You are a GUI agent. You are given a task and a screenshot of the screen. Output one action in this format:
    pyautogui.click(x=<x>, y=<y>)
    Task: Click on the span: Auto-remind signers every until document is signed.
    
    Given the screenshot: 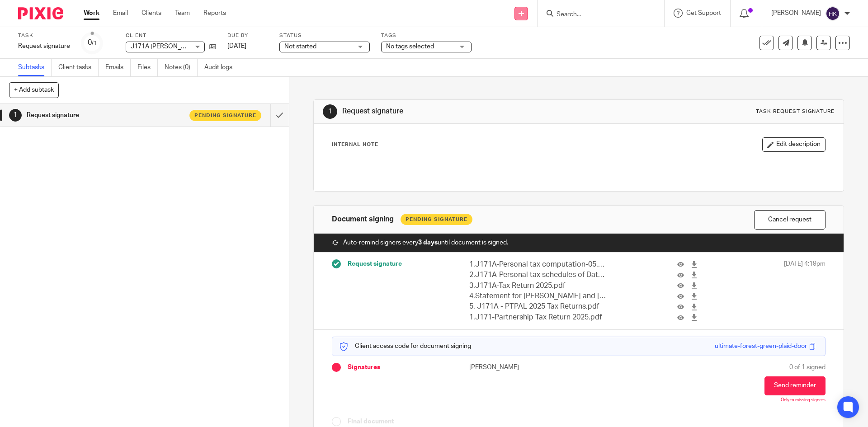 What is the action you would take?
    pyautogui.click(x=426, y=242)
    